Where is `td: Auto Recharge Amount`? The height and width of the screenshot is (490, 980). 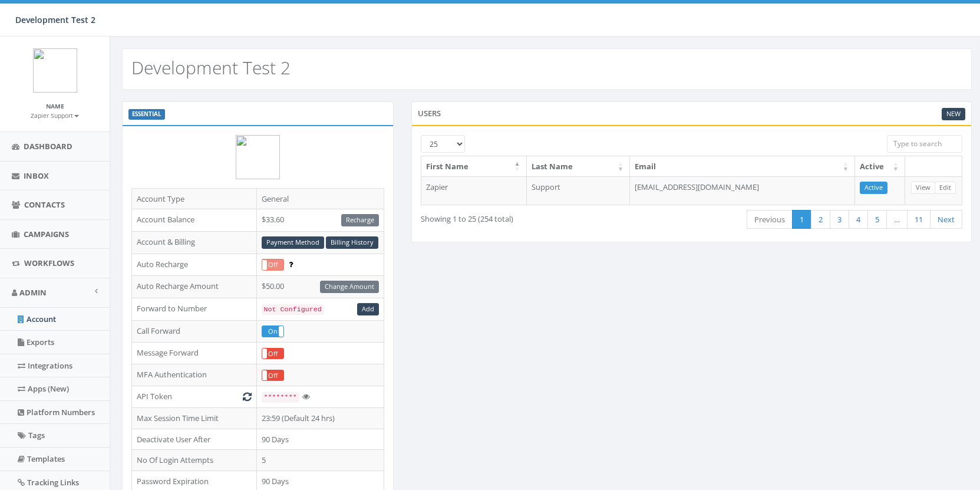
td: Auto Recharge Amount is located at coordinates (194, 286).